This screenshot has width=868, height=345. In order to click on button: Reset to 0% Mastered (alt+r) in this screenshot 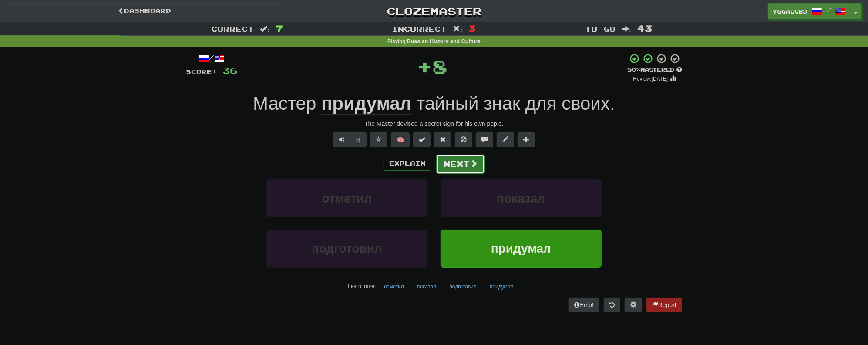, I will do `click(443, 140)`.